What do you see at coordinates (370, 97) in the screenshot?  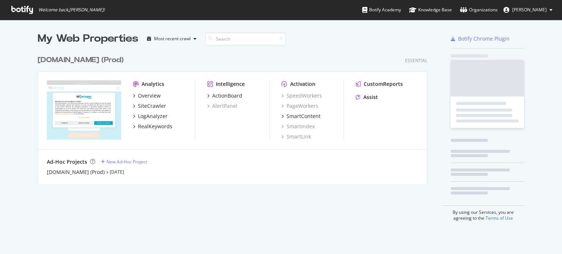 I see `div: Assist` at bounding box center [370, 97].